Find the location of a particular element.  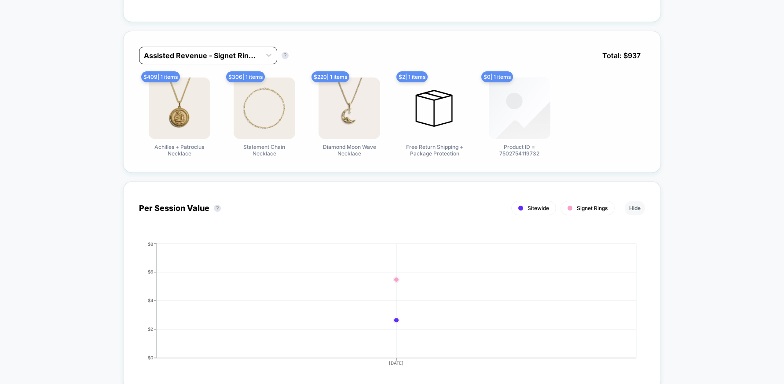

button: Hide is located at coordinates (635, 208).